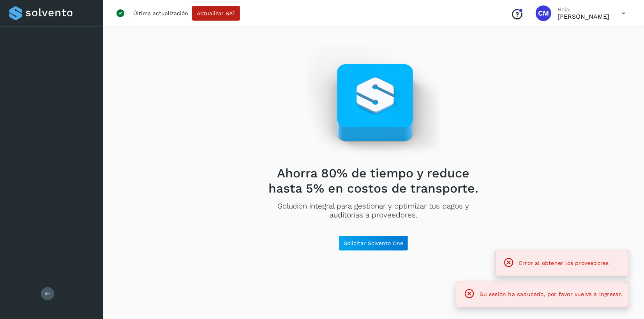 Image resolution: width=644 pixels, height=319 pixels. What do you see at coordinates (160, 13) in the screenshot?
I see `p: Última actualización` at bounding box center [160, 13].